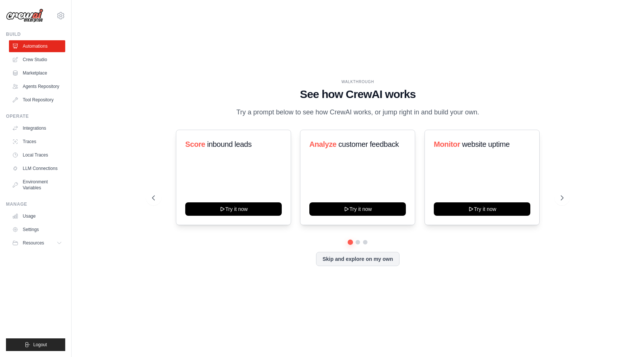  Describe the element at coordinates (37, 185) in the screenshot. I see `a: Environment Variables` at that location.